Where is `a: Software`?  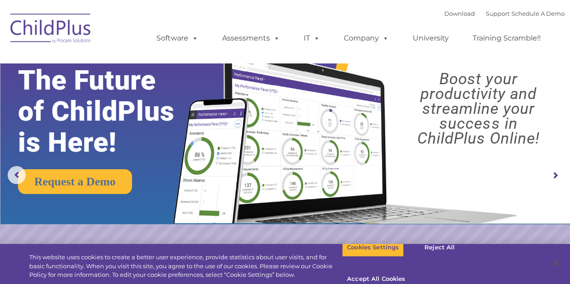
a: Software is located at coordinates (177, 38).